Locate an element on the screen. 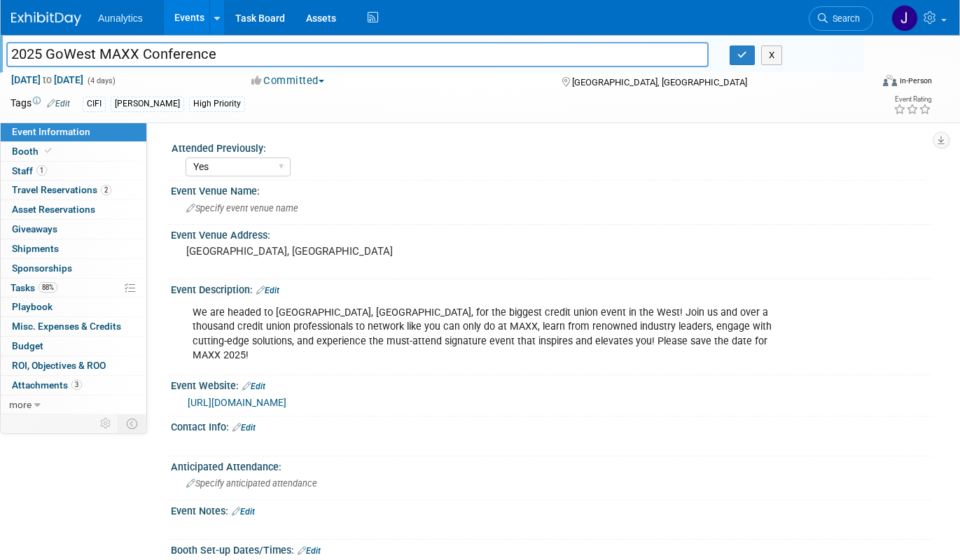 This screenshot has width=960, height=560. span: Misc. Expenses & Credits is located at coordinates (67, 327).